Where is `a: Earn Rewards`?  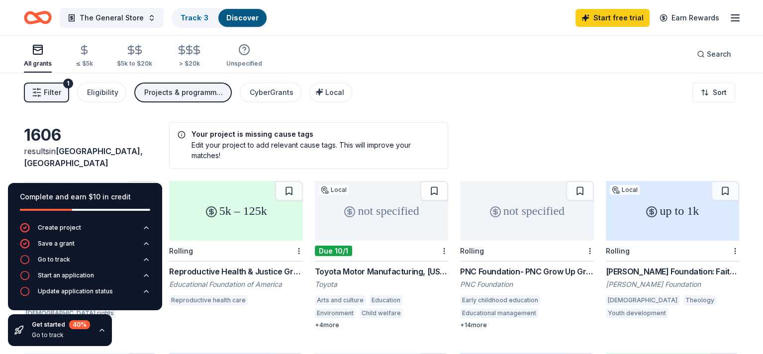 a: Earn Rewards is located at coordinates (689, 18).